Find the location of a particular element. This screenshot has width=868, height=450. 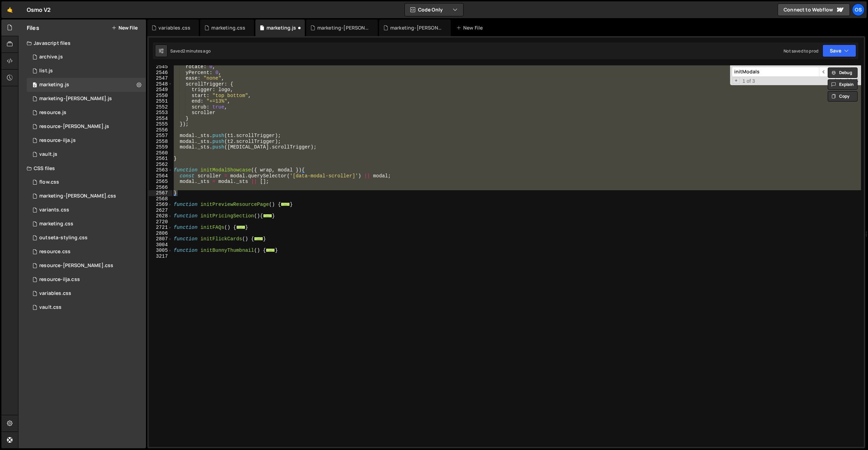

button: Save is located at coordinates (839, 51).